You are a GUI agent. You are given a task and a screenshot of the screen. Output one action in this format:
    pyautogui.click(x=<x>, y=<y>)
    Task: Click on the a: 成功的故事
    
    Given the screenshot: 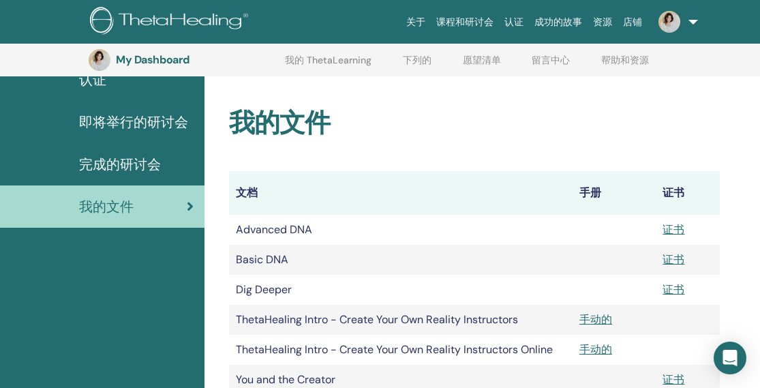 What is the action you would take?
    pyautogui.click(x=558, y=22)
    